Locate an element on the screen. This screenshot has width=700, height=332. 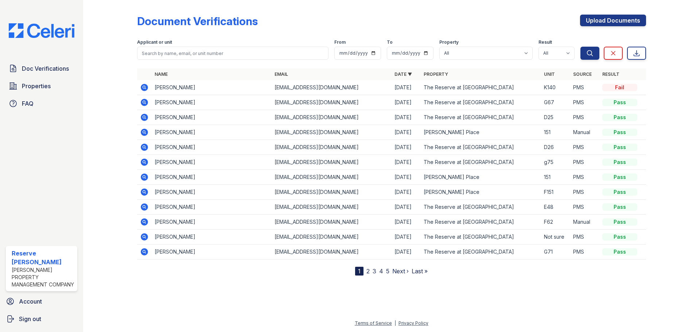
a: Doc Verifications is located at coordinates (42, 69).